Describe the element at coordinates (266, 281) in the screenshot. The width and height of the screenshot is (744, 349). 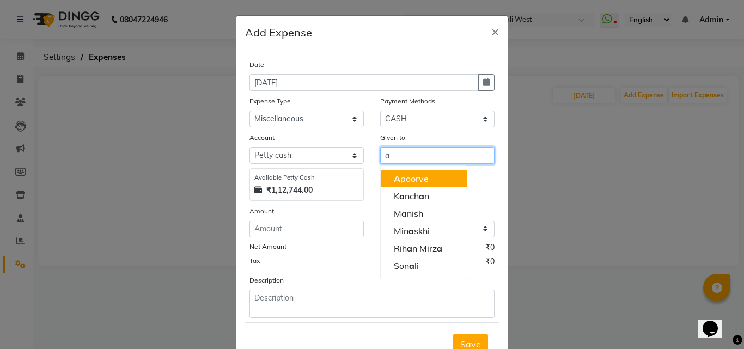
I see `label: Description` at that location.